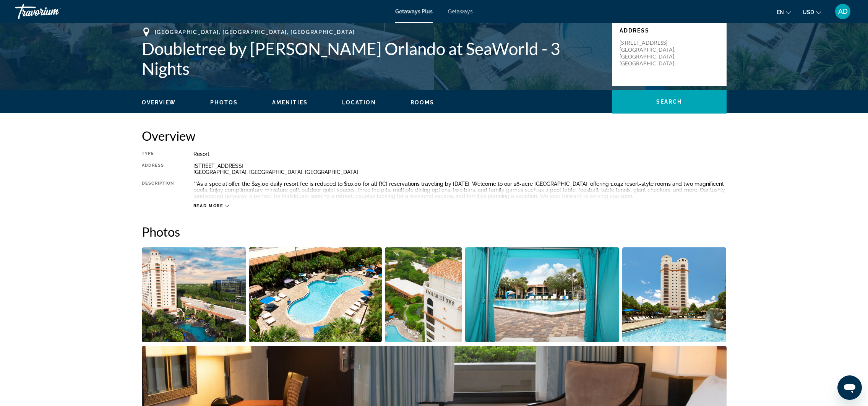 The image size is (868, 406). Describe the element at coordinates (669, 31) in the screenshot. I see `p: Address` at that location.